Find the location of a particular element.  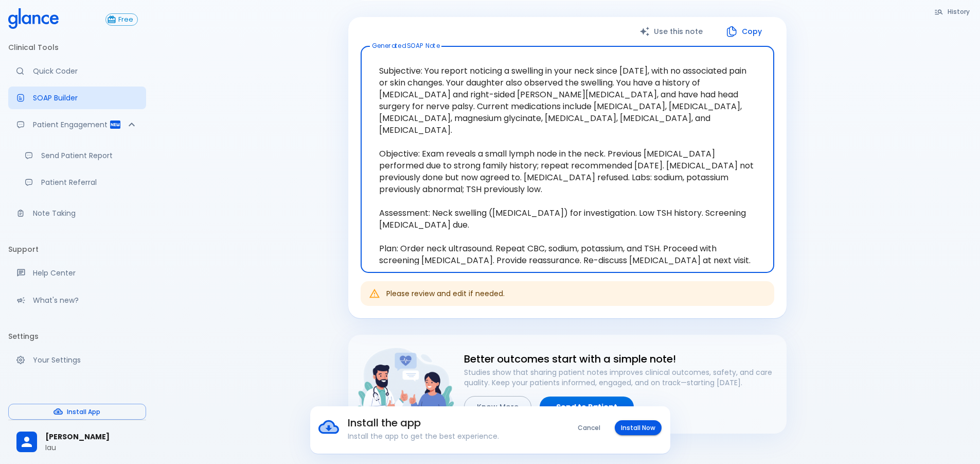

div: Recent updates and feature releases is located at coordinates (77, 300).